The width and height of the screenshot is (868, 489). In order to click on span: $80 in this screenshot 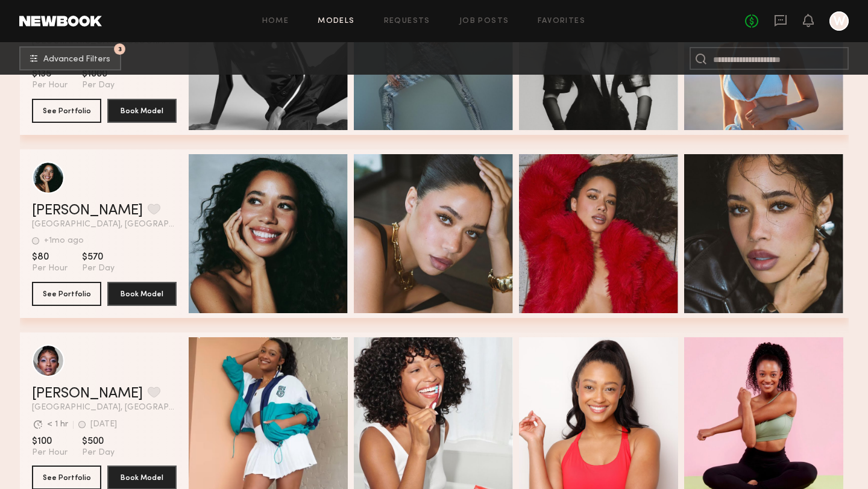, I will do `click(49, 257)`.